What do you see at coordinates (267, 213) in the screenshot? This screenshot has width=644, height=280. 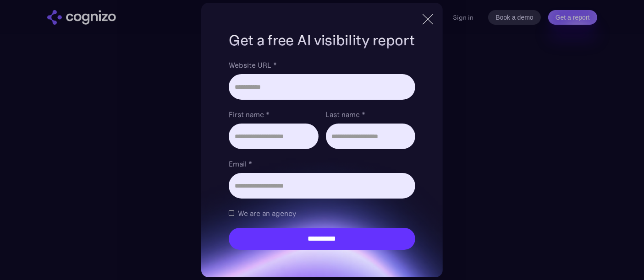 I see `span: We are an agency` at bounding box center [267, 213].